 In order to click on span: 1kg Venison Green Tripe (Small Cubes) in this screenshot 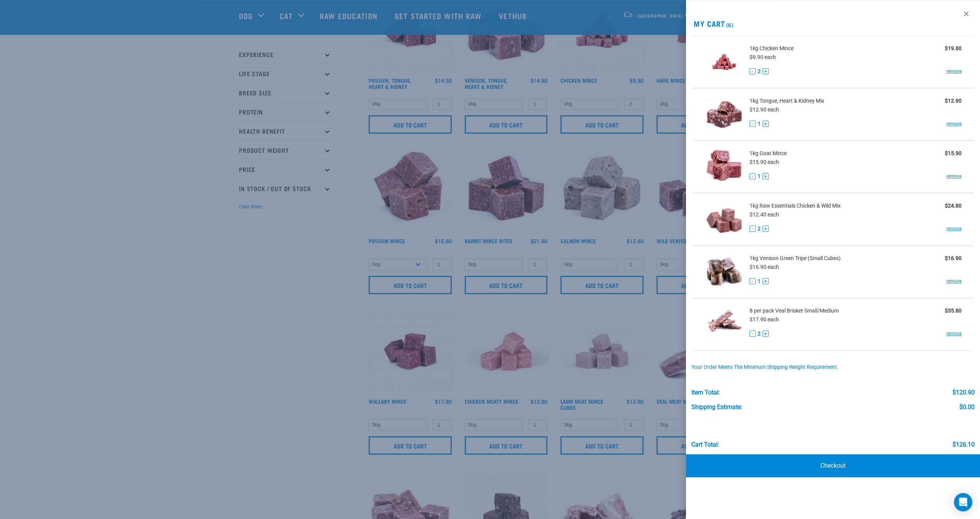, I will do `click(795, 258)`.